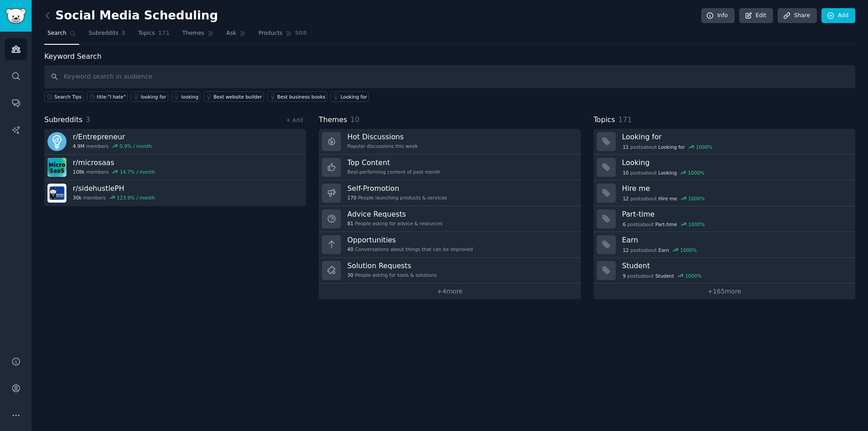  What do you see at coordinates (175, 142) in the screenshot?
I see `a: r/Entrepreneur4.9Mmembers0.9% / month` at bounding box center [175, 142].